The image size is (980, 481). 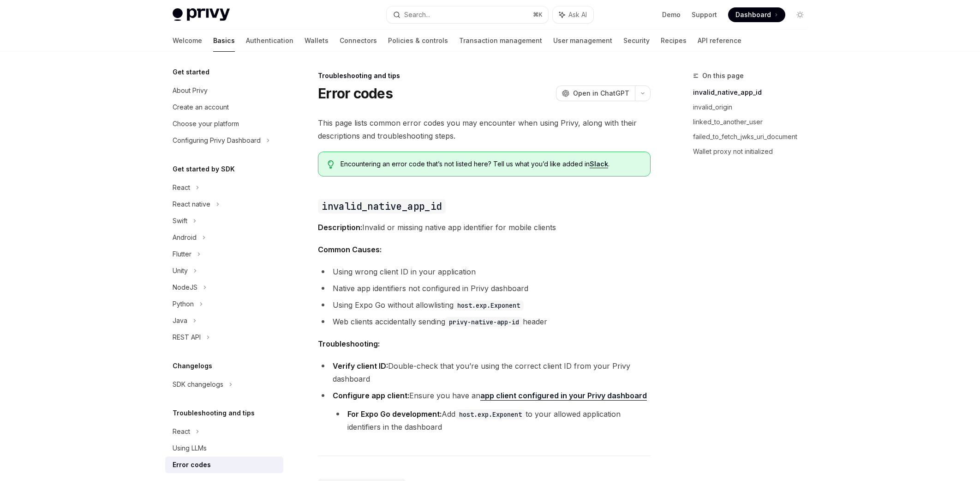 I want to click on div: Error codes, so click(x=191, y=464).